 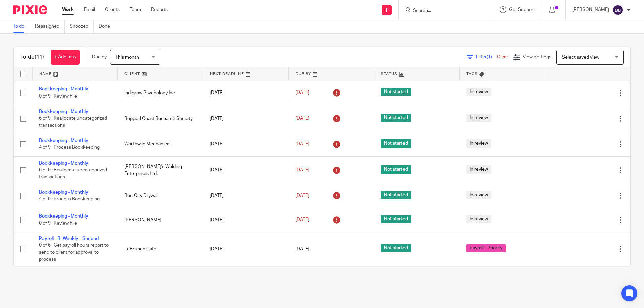 I want to click on span: Get Support, so click(x=522, y=10).